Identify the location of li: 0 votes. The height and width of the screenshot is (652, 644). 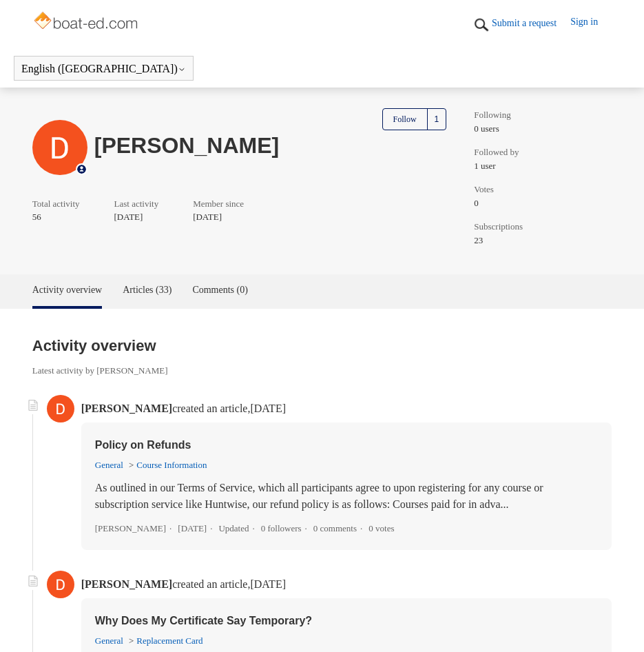
(381, 528).